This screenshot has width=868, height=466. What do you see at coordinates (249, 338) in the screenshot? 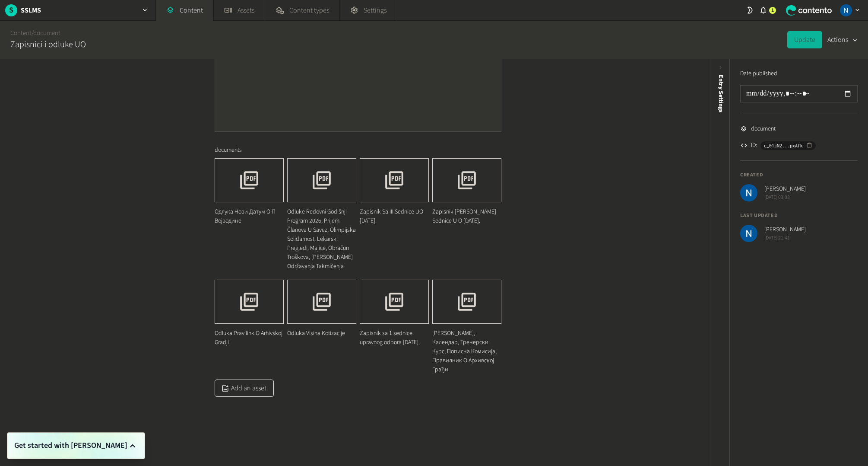
I see `div: Odluka Pravilink O Arhivskoj Gradji` at bounding box center [249, 338].